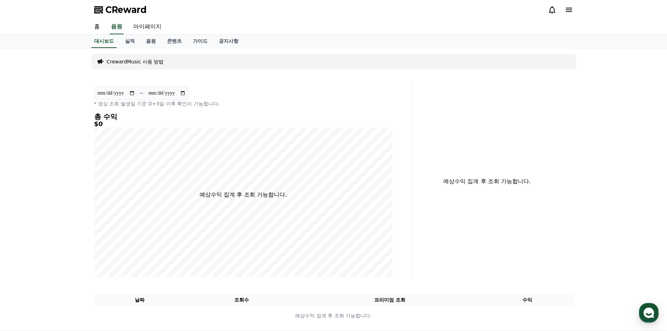 The width and height of the screenshot is (667, 331). I want to click on a: 공지사항, so click(229, 41).